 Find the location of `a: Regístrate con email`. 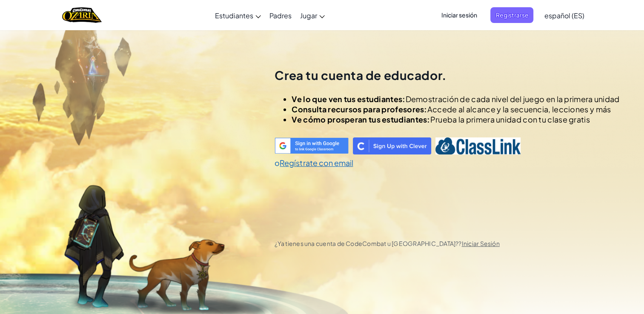

a: Regístrate con email is located at coordinates (316, 163).